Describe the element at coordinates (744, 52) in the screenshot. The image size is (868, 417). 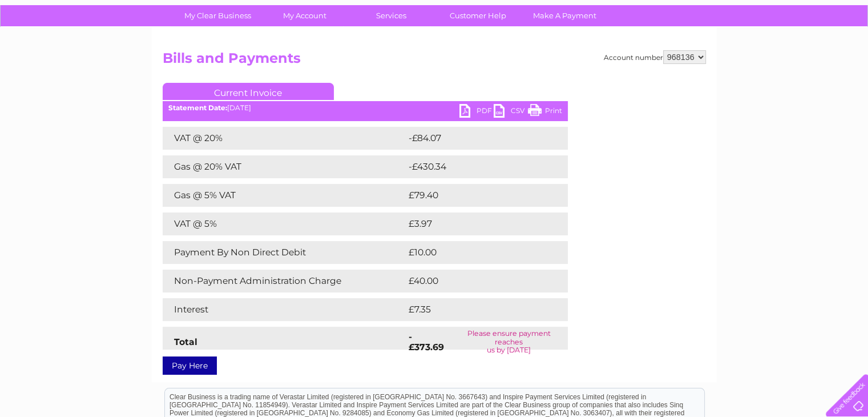
I see `a: Telecoms` at that location.